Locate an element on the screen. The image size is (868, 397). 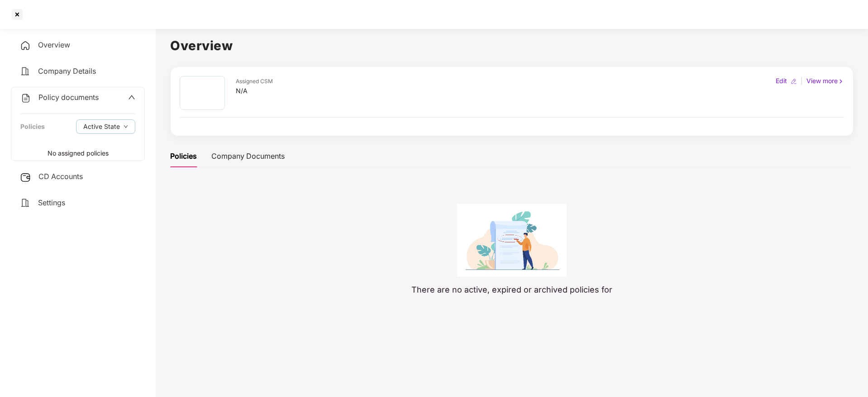
span: Settings is located at coordinates (52, 203).